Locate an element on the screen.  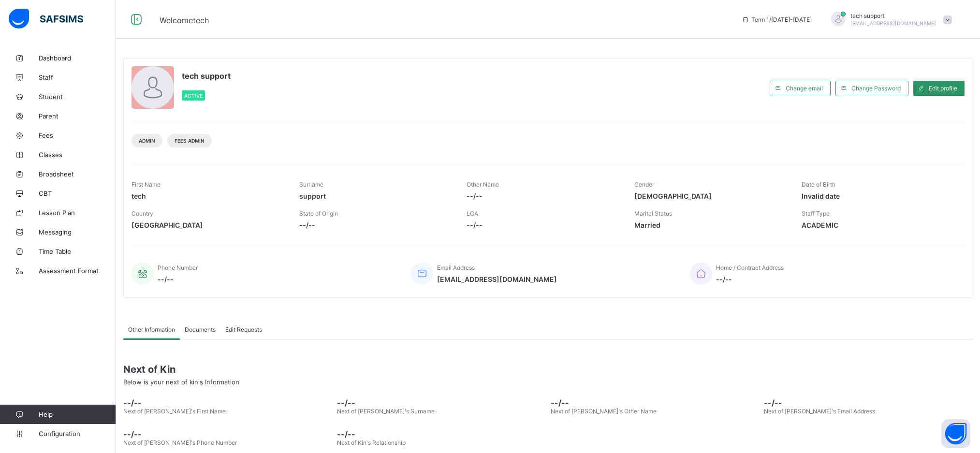
span: Gender is located at coordinates (644, 184).